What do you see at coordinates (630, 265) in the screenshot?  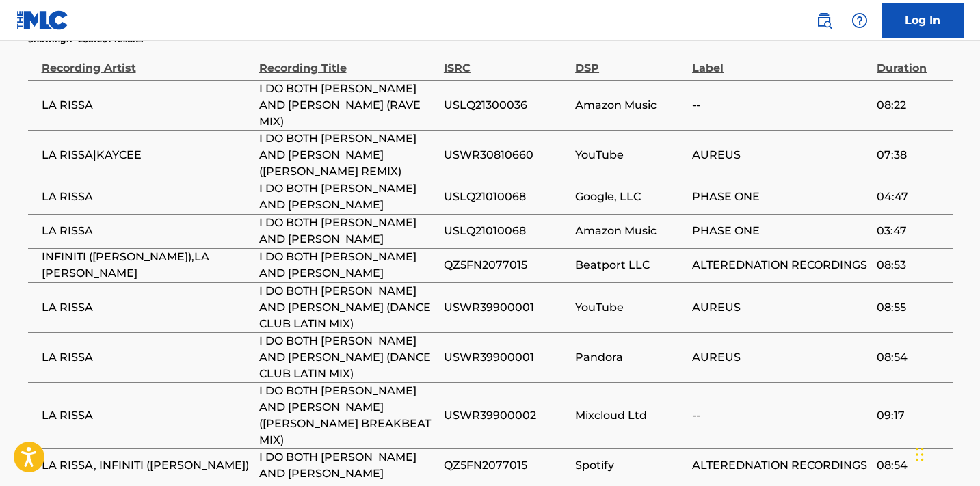 I see `span: Beatport LLC` at bounding box center [630, 265].